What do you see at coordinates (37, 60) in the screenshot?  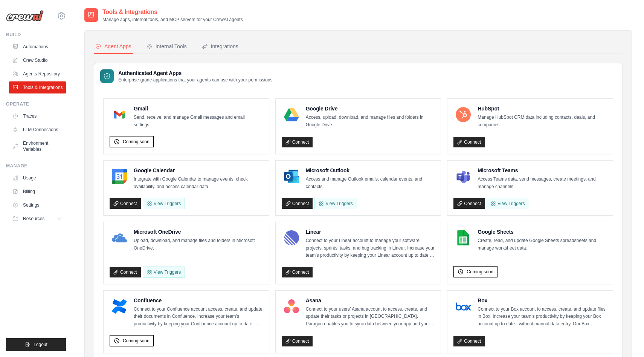 I see `a: Crew Studio` at bounding box center [37, 60].